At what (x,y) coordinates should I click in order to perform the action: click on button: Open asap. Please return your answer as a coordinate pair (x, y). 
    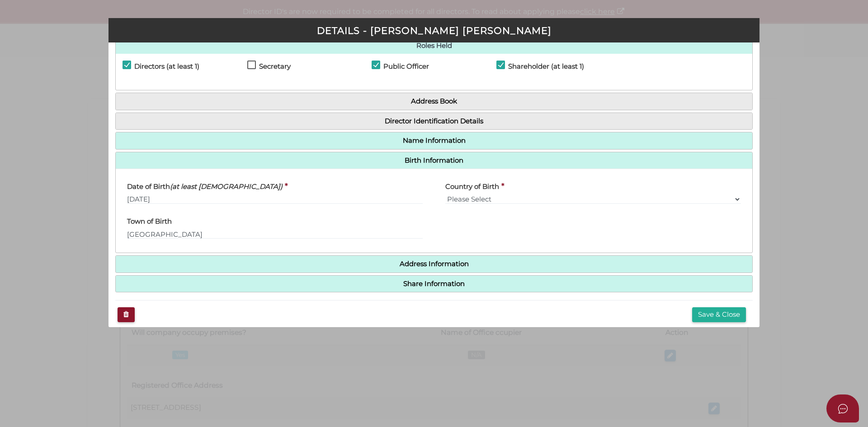
    Looking at the image, I should click on (843, 408).